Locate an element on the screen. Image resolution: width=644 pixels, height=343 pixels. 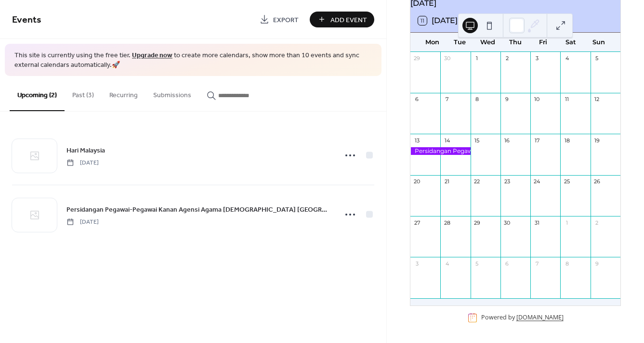
div: 17 is located at coordinates (537, 140).